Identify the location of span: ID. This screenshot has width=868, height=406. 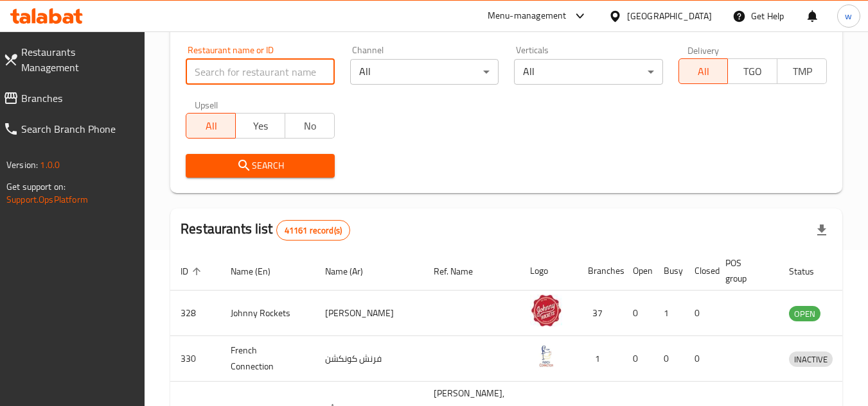
(193, 272).